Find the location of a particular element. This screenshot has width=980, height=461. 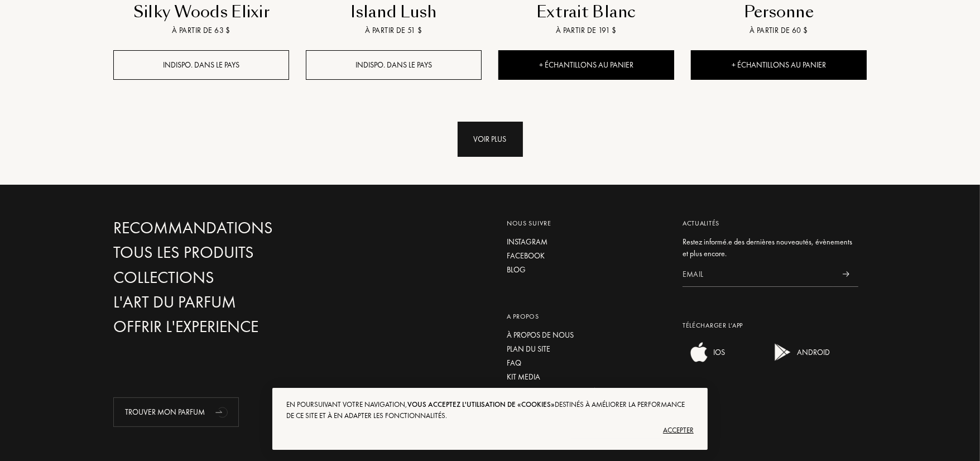

div: Programme d’affiliation is located at coordinates (586, 390).